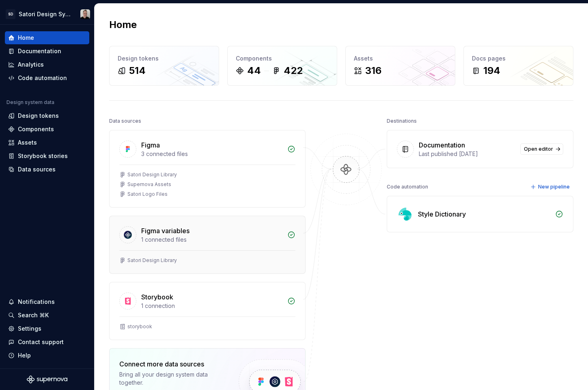  What do you see at coordinates (207, 168) in the screenshot?
I see `a: Figma3 connected filesSatori Design LibrarySupernova AssetsSatori Logo Files` at bounding box center [207, 168].